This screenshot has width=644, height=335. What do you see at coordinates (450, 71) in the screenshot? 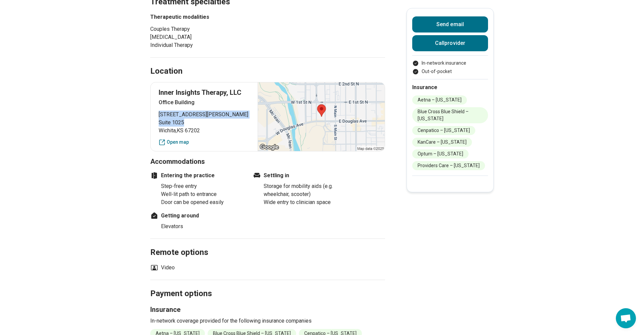
I see `li: Out-of-pocket` at bounding box center [450, 71].